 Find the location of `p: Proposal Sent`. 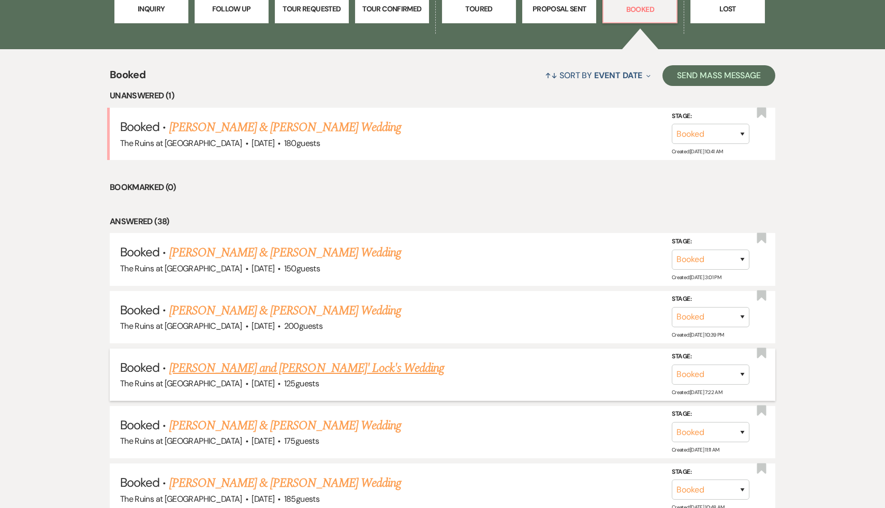

p: Proposal Sent is located at coordinates (559, 9).